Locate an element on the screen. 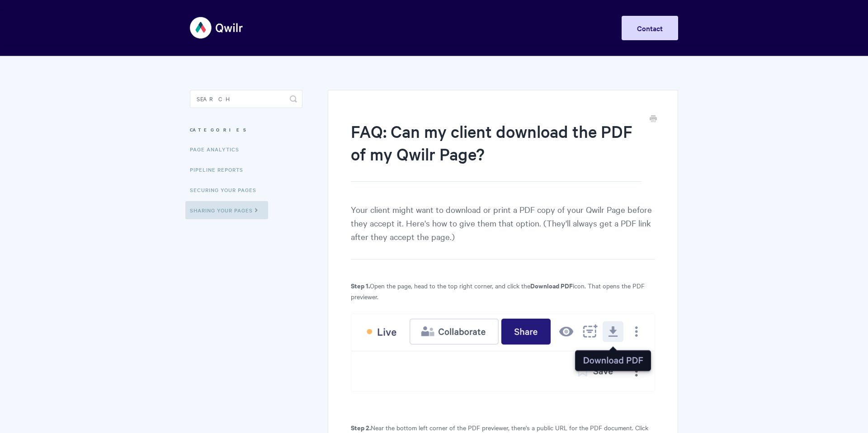 Image resolution: width=868 pixels, height=433 pixels. p: Your client might want to download or print a PDF copy of your Qwilr Page before they accept it. ... is located at coordinates (503, 231).